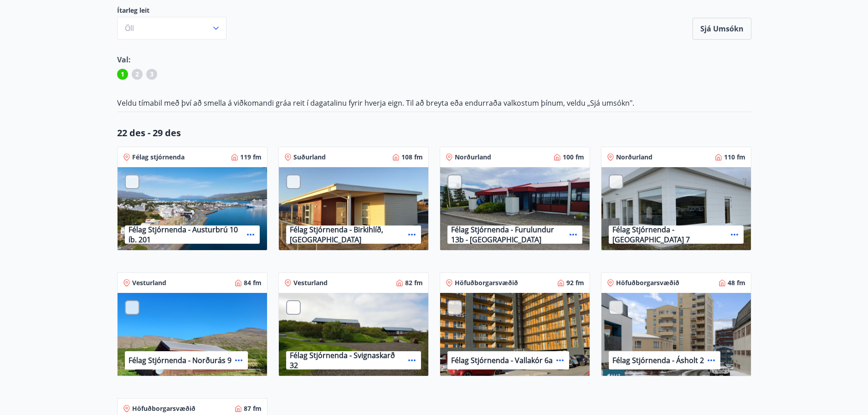 Image resolution: width=868 pixels, height=415 pixels. Describe the element at coordinates (658, 360) in the screenshot. I see `p: Félag Stjórnenda - Ásholt 2` at that location.